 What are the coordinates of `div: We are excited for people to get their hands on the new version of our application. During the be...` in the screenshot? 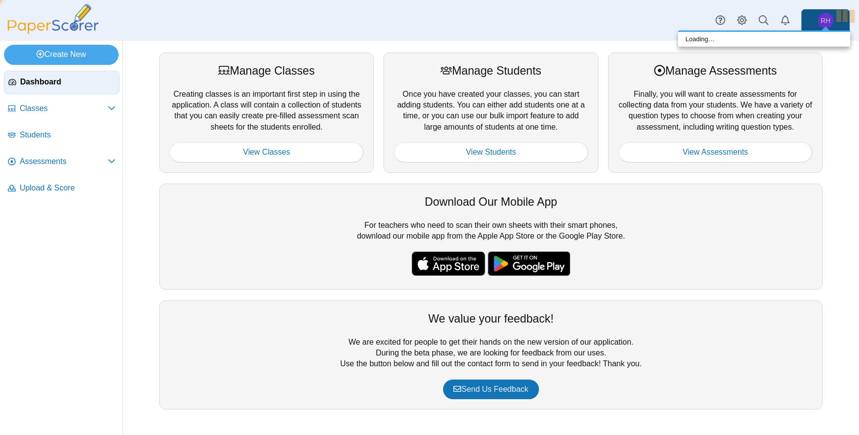 It's located at (491, 355).